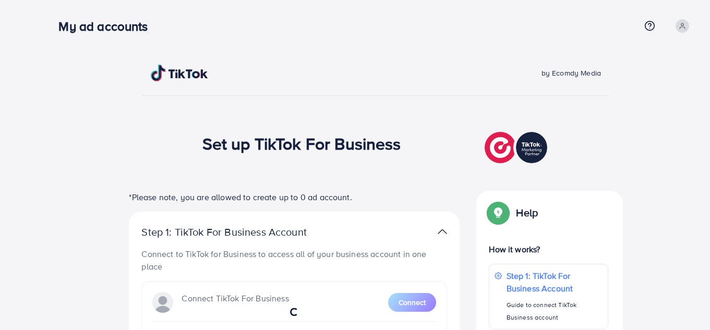 The width and height of the screenshot is (710, 330). What do you see at coordinates (302, 144) in the screenshot?
I see `h1: Set up TikTok For Business` at bounding box center [302, 144].